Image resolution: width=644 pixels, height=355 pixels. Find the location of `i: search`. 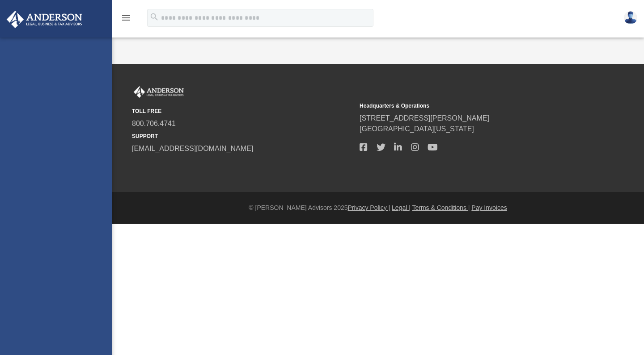

i: search is located at coordinates (154, 17).